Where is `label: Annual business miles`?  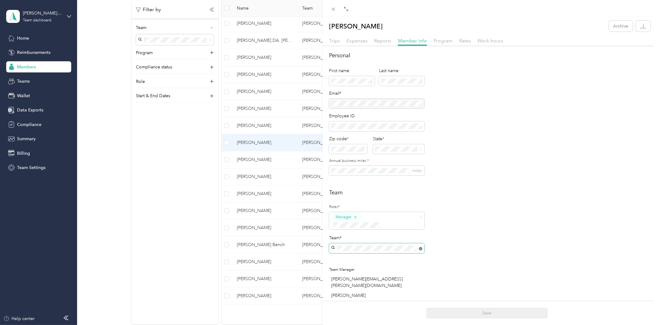
label: Annual business miles is located at coordinates (377, 161).